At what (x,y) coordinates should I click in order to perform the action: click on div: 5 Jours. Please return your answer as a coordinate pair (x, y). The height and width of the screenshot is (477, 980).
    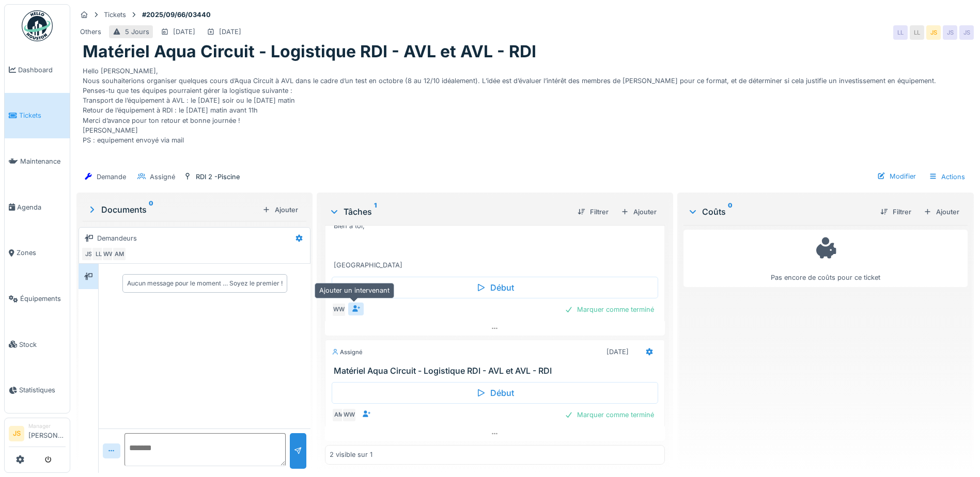
    Looking at the image, I should click on (137, 31).